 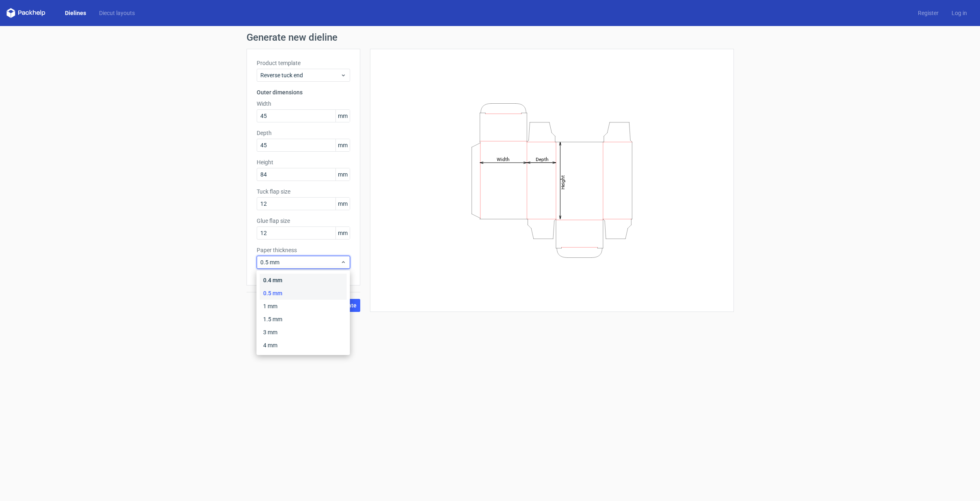 What do you see at coordinates (303, 319) in the screenshot?
I see `div: 1.5 mm` at bounding box center [303, 319].